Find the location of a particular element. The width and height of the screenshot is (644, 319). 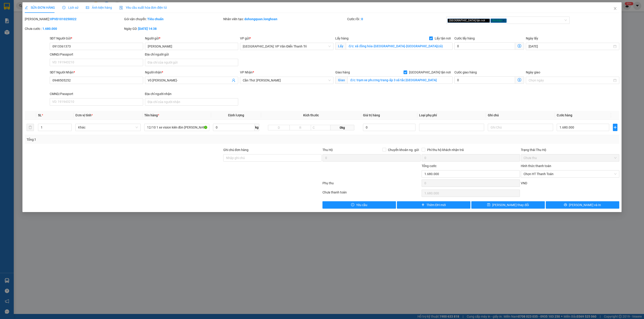

div: VP gửi is located at coordinates (287, 38).